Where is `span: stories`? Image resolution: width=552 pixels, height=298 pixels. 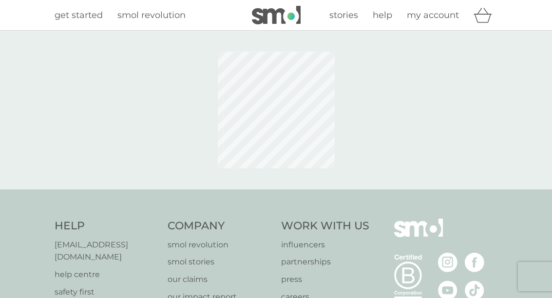
span: stories is located at coordinates (343, 15).